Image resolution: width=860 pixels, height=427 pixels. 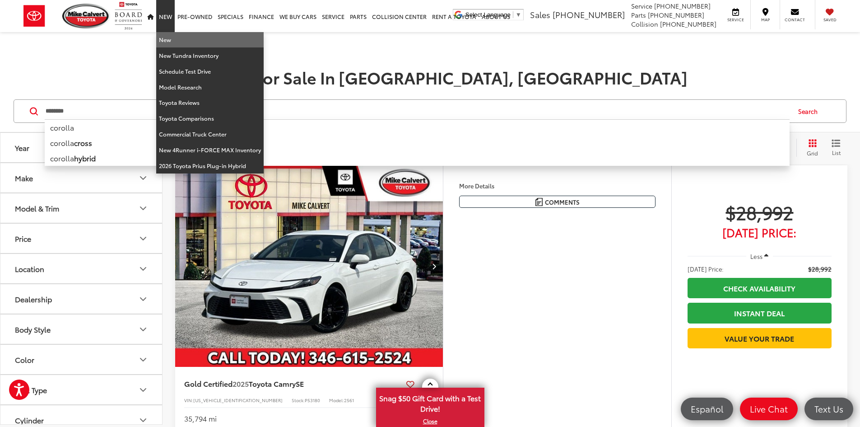 What do you see at coordinates (82, 268) in the screenshot?
I see `button: LocationLocation` at bounding box center [82, 268].